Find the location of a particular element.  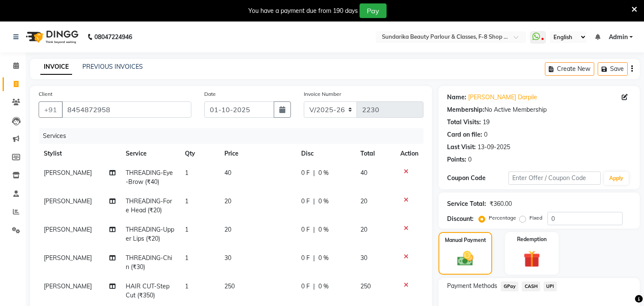

img: _cash.svg is located at coordinates (465, 258).